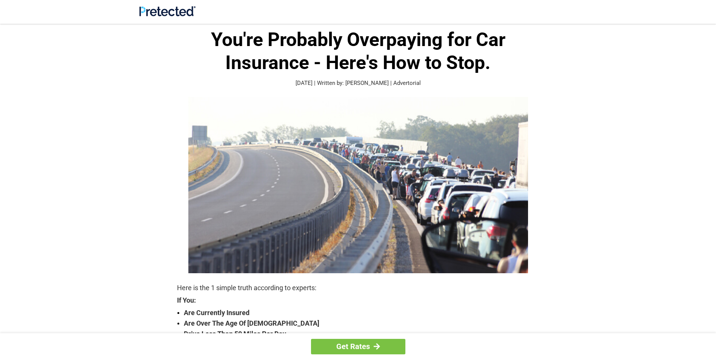 This screenshot has height=360, width=716. I want to click on a: Get Rates, so click(358, 346).